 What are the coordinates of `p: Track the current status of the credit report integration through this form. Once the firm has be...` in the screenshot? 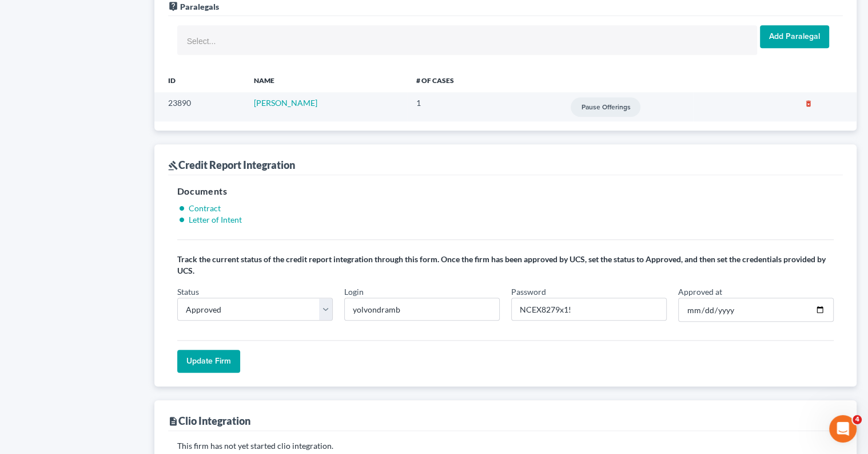 It's located at (505, 265).